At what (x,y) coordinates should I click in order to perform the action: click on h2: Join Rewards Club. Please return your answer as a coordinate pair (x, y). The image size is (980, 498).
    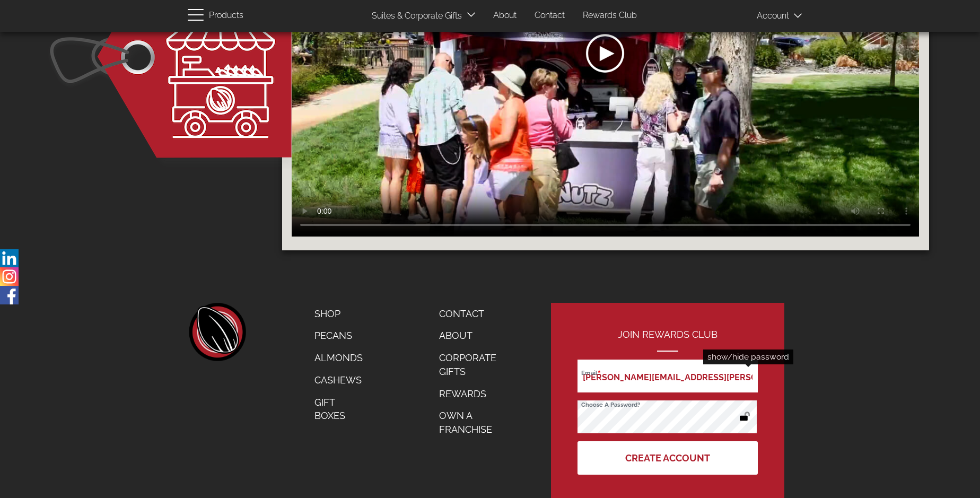
    Looking at the image, I should click on (667, 340).